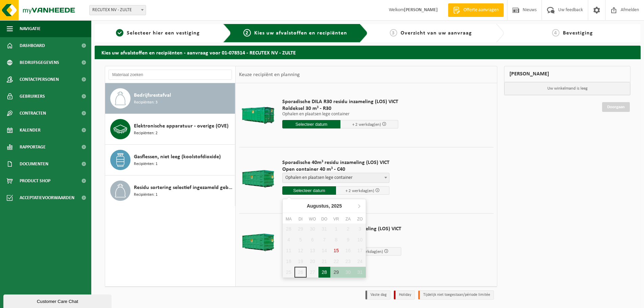 This screenshot has width=644, height=308. What do you see at coordinates (436, 33) in the screenshot?
I see `span: Overzicht van uw aanvraag` at bounding box center [436, 33].